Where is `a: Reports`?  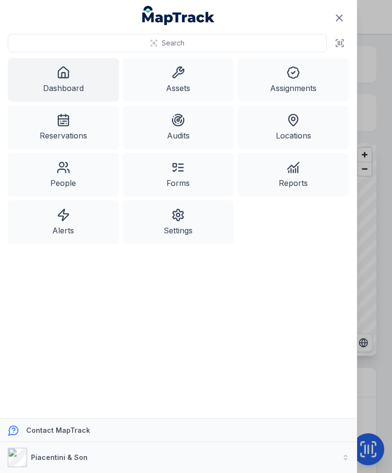 a: Reports is located at coordinates (293, 175).